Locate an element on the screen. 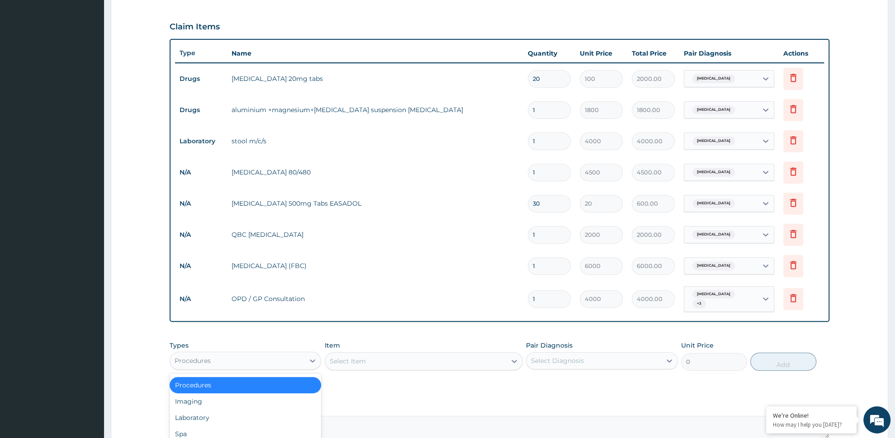 This screenshot has width=895, height=438. td: Laboratory is located at coordinates (201, 141).